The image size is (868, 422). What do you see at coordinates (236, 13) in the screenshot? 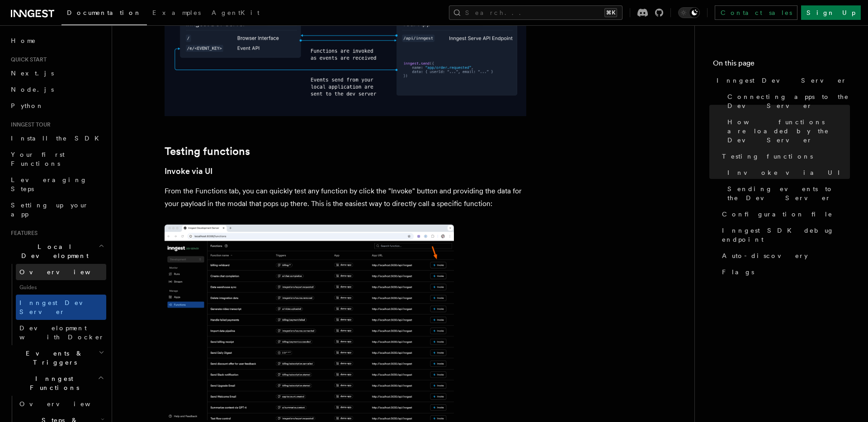
I see `a: AgentKit` at bounding box center [236, 13].